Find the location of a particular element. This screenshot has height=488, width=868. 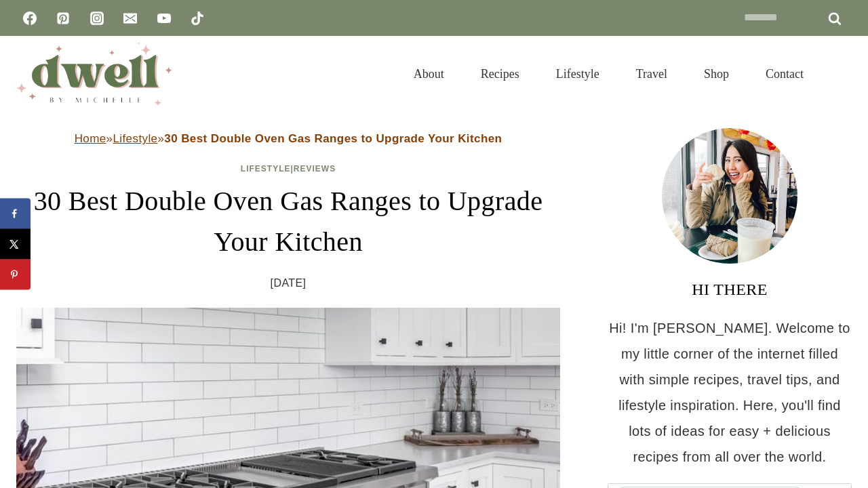

h3: HI THERE is located at coordinates (730, 289).